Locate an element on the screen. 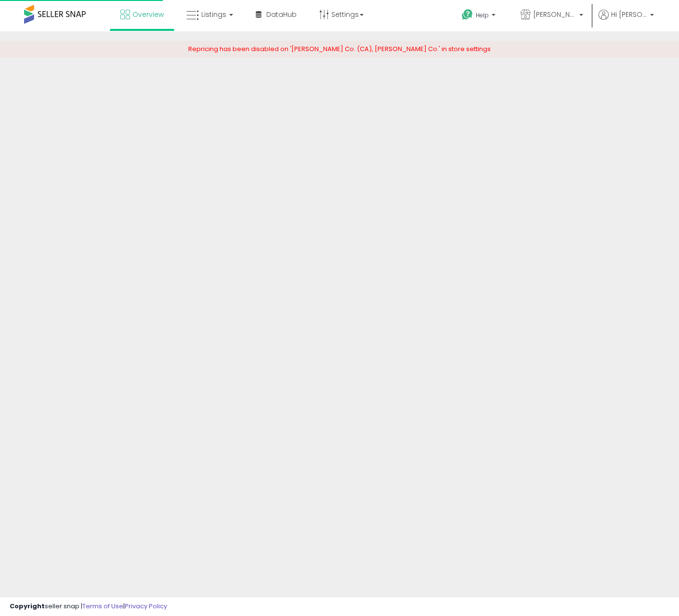  a: Help is located at coordinates (480, 16).